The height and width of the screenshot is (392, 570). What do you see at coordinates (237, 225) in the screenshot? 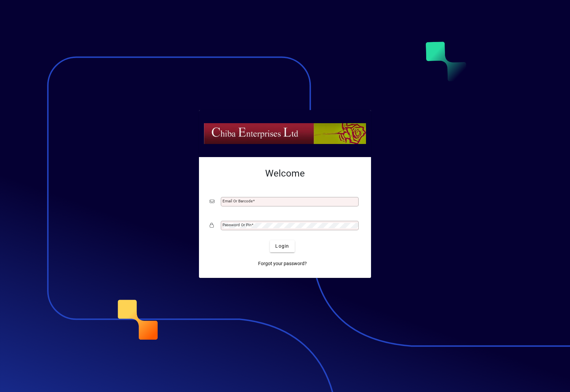
I see `mat-label: Password or Pin` at bounding box center [237, 225].